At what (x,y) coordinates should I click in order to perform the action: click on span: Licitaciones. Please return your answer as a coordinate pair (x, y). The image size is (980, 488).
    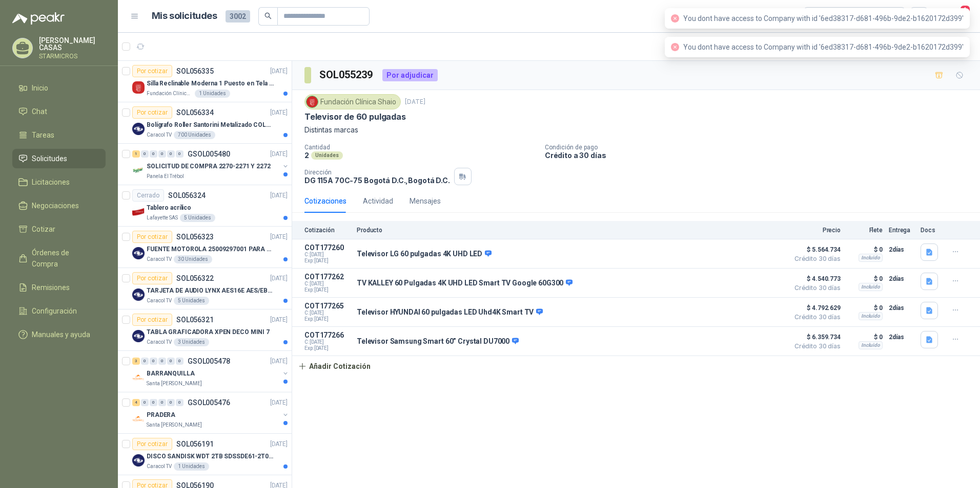
    Looking at the image, I should click on (51, 182).